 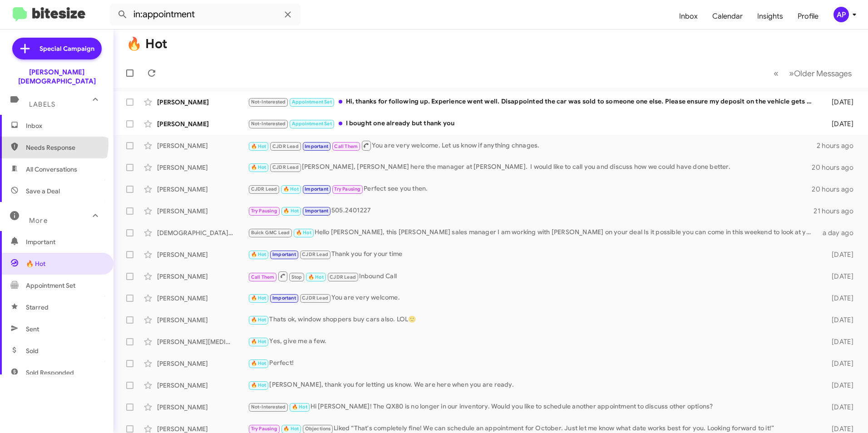 What do you see at coordinates (318, 429) in the screenshot?
I see `span: Objections` at bounding box center [318, 429].